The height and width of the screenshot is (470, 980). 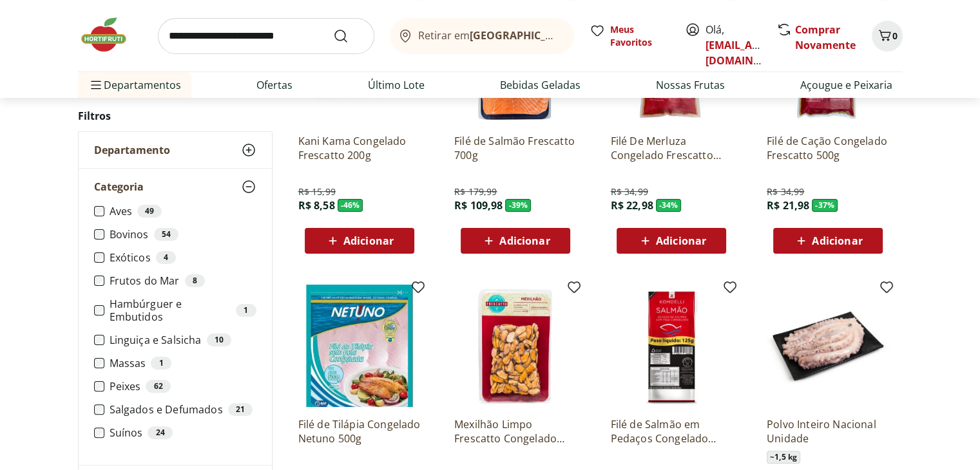 What do you see at coordinates (359, 148) in the screenshot?
I see `a: Kani Kama Congelado Frescatto 200g` at bounding box center [359, 148].